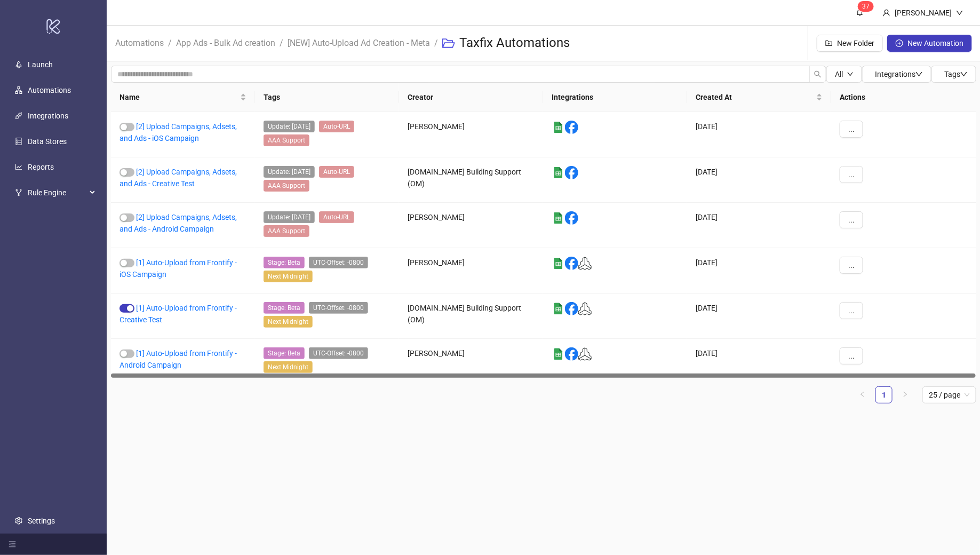  What do you see at coordinates (863, 395) in the screenshot?
I see `button: left` at bounding box center [863, 395].